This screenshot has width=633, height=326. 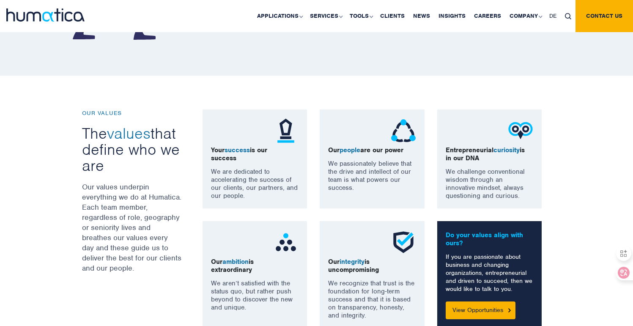 What do you see at coordinates (349, 150) in the screenshot?
I see `span: people` at bounding box center [349, 150].